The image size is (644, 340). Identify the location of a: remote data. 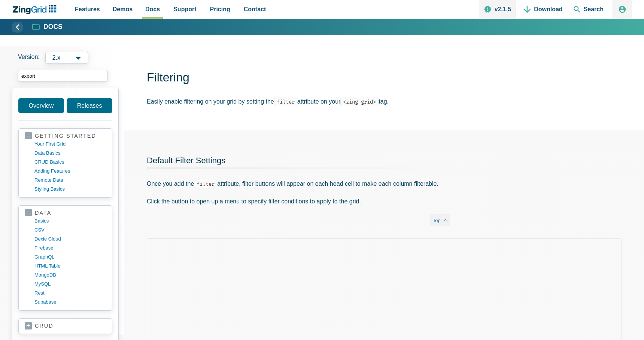
(70, 179).